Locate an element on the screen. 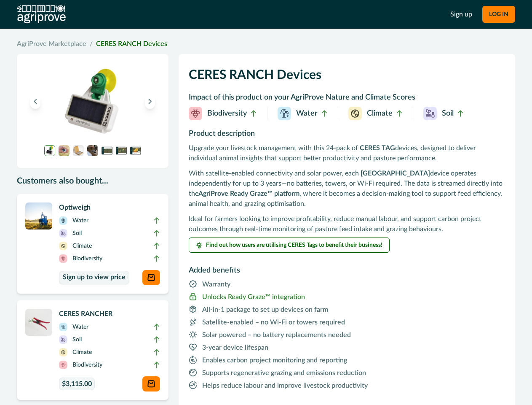 Image resolution: width=532 pixels, height=405 pixels. a: Sign up to view price is located at coordinates (94, 278).